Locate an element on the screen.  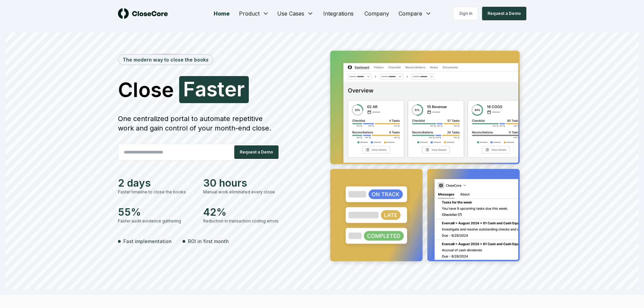
button: Use Cases is located at coordinates (295, 13).